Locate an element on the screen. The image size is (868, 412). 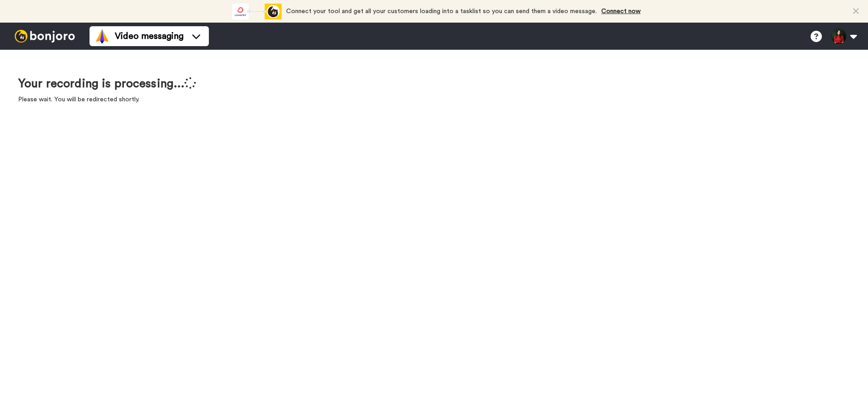
img: vm-color.svg is located at coordinates (102, 36).